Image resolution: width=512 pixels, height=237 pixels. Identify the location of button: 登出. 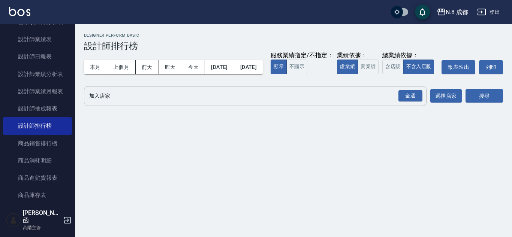
(488, 12).